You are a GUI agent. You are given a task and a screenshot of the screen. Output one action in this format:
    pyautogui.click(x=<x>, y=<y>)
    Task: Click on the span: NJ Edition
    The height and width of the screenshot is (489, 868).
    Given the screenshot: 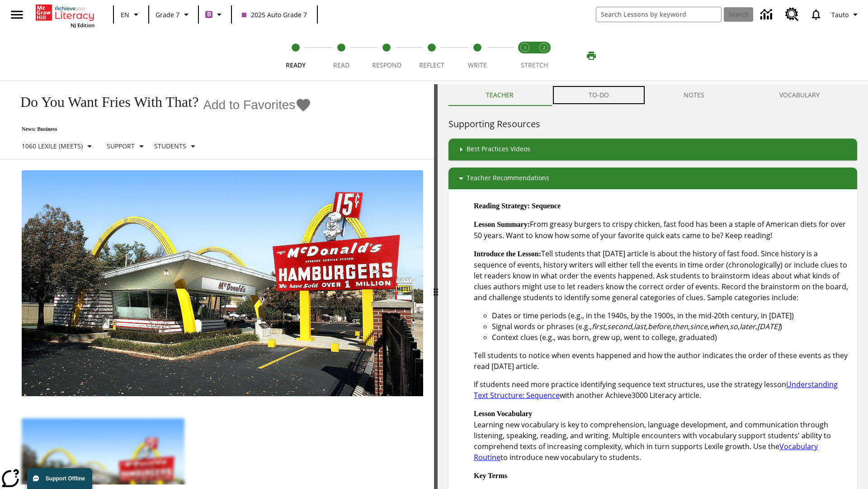 What is the action you would take?
    pyautogui.click(x=82, y=25)
    